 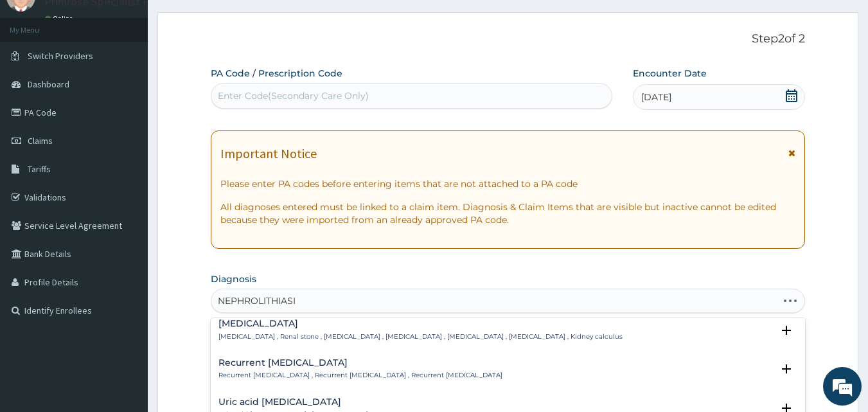 What do you see at coordinates (61, 18) in the screenshot?
I see `a: Online` at bounding box center [61, 18].